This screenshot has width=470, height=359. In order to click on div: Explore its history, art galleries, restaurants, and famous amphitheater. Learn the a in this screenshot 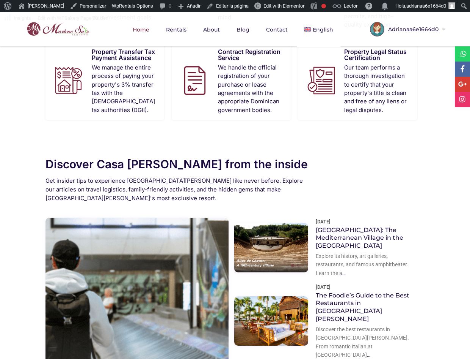, I will do `click(366, 264)`.